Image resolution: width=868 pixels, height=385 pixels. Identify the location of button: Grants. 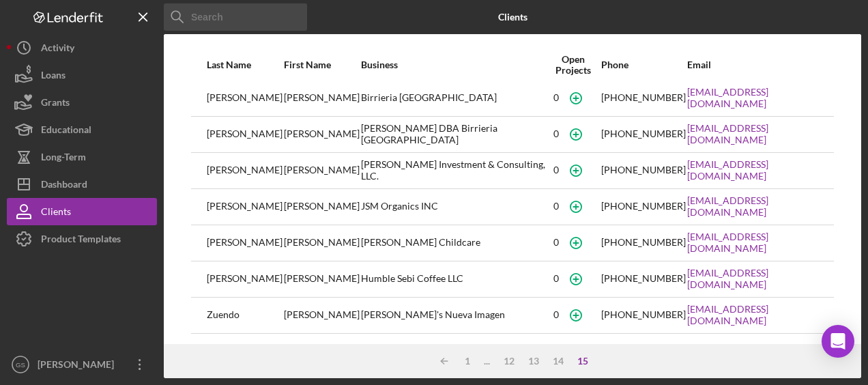
(82, 103).